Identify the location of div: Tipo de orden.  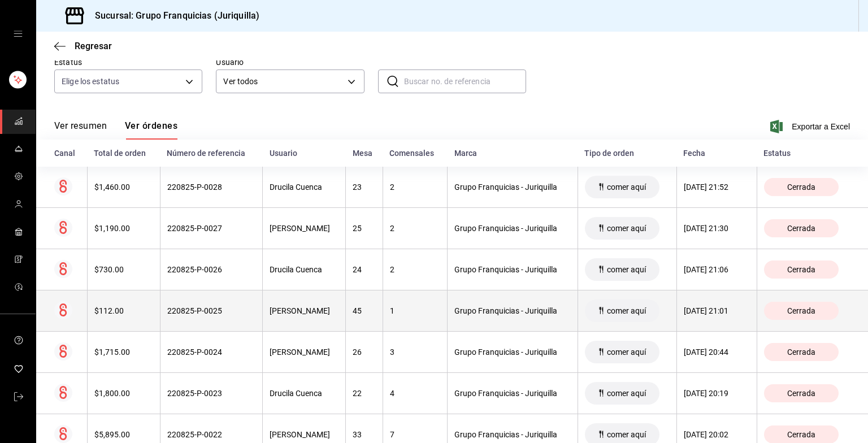
(627, 153).